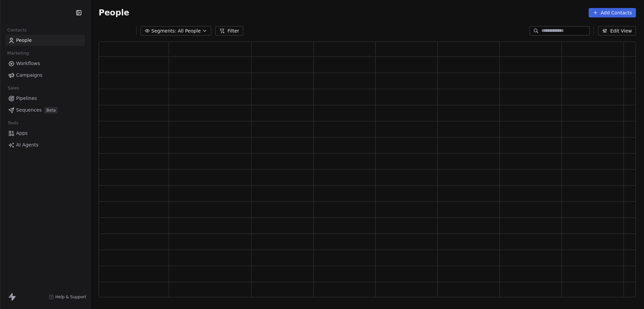 This screenshot has height=309, width=644. What do you see at coordinates (617, 31) in the screenshot?
I see `button: Edit View` at bounding box center [617, 31].